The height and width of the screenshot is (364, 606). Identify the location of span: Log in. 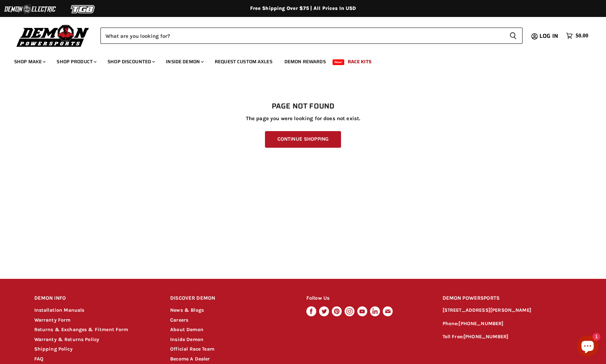
(549, 35).